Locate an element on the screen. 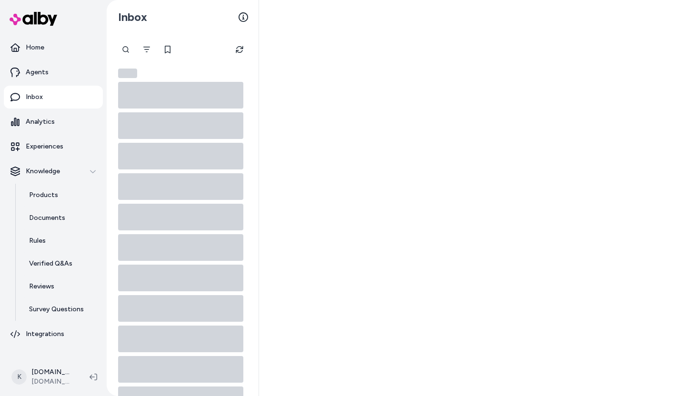 The height and width of the screenshot is (396, 700). a: Integrations is located at coordinates (53, 334).